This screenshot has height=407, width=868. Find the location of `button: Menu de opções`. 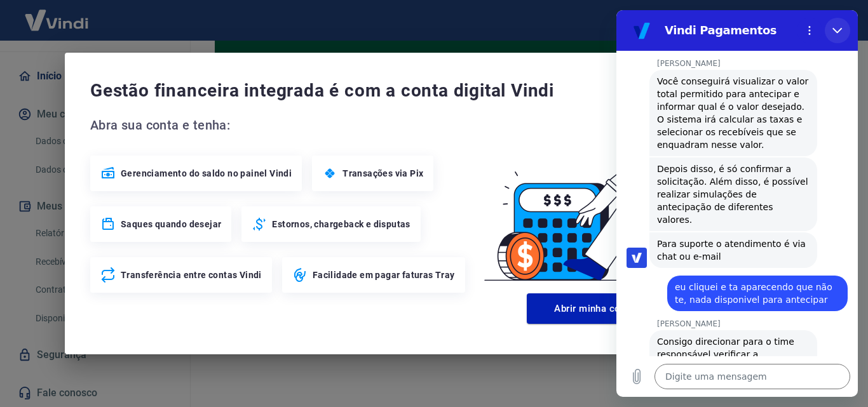

button: Menu de opções is located at coordinates (193, 20).